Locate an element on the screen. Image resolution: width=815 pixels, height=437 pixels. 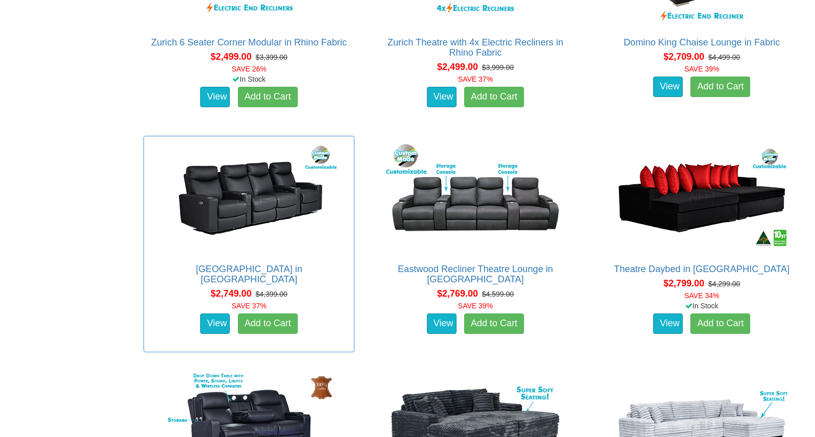
font: SAVE 34% is located at coordinates (702, 296).